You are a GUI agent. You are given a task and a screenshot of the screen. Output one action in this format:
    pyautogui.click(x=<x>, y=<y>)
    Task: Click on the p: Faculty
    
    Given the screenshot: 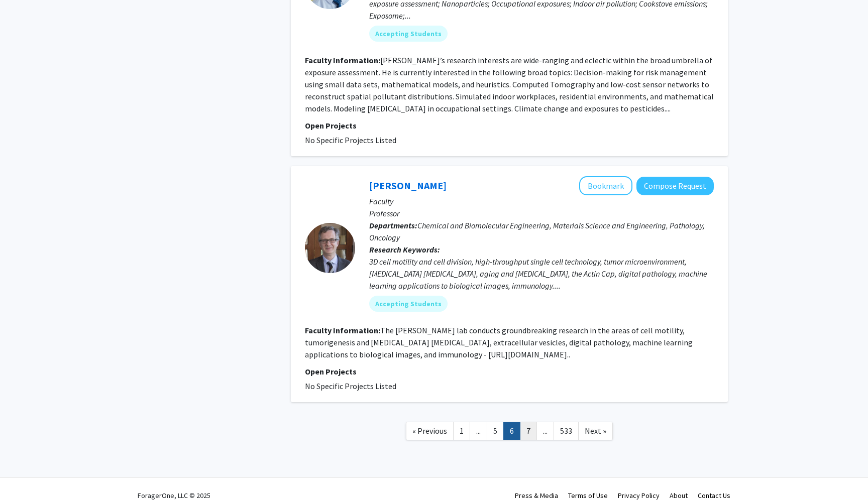 What is the action you would take?
    pyautogui.click(x=541, y=201)
    